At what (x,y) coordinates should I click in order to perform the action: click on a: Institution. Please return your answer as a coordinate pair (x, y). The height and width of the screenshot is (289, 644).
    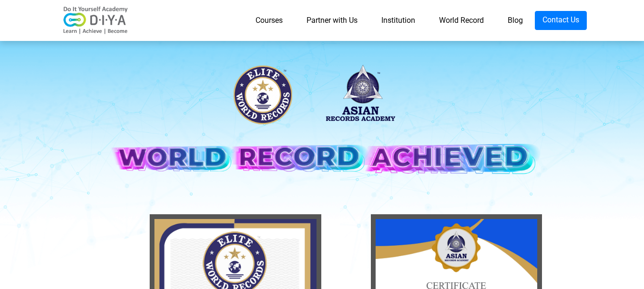
    Looking at the image, I should click on (398, 20).